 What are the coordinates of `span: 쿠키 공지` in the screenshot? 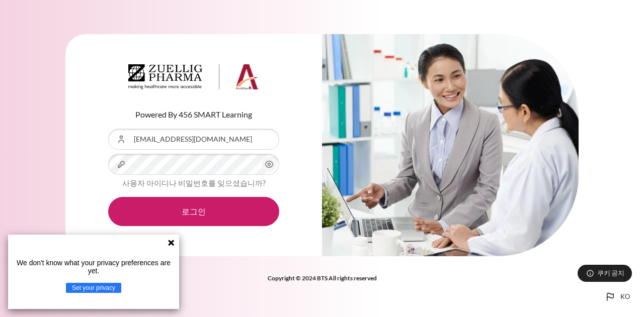 It's located at (611, 273).